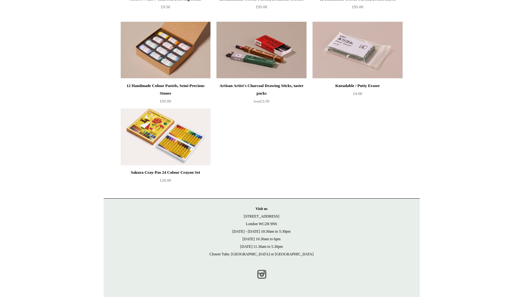 The image size is (523, 297). What do you see at coordinates (261, 50) in the screenshot?
I see `img: Artisan Artist's Charcoal Drawing Sticks, taster packs` at bounding box center [261, 50].